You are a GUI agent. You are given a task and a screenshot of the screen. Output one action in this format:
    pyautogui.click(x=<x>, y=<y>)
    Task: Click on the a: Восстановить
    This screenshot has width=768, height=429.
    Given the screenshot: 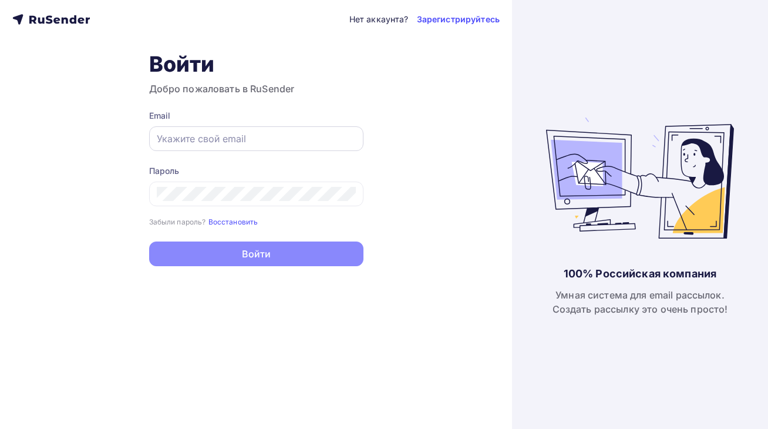 What is the action you would take?
    pyautogui.click(x=233, y=221)
    